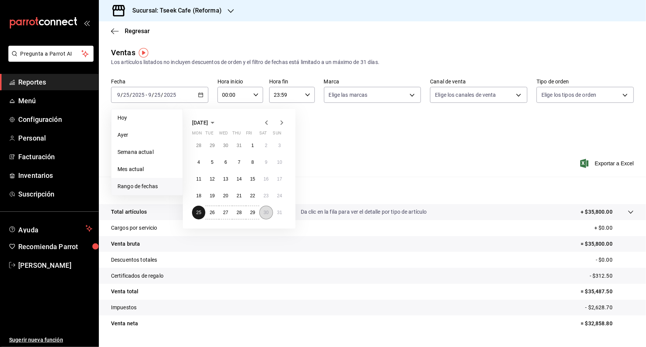 This screenshot has height=347, width=646. Describe the element at coordinates (199, 196) in the screenshot. I see `button: August 18, 2025` at that location.